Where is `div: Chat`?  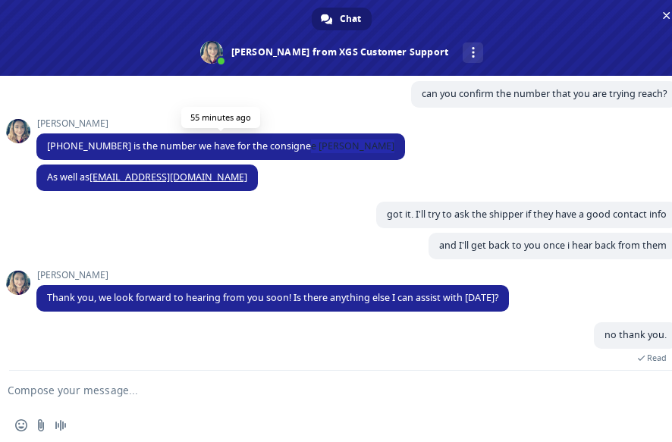
div: Chat is located at coordinates (341, 19).